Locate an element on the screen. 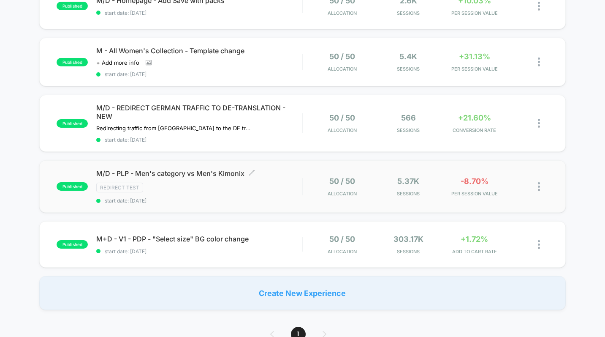 The height and width of the screenshot is (337, 605). span: M/D - REDIRECT GERMAN TRAFFIC TO DE-TRANSLATION - NEW is located at coordinates (199, 112).